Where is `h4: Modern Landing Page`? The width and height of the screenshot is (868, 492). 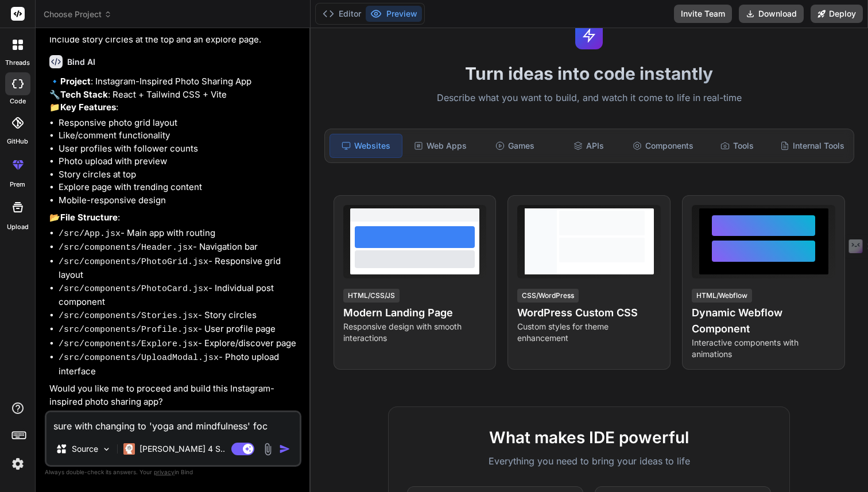
h4: Modern Landing Page is located at coordinates (415, 313).